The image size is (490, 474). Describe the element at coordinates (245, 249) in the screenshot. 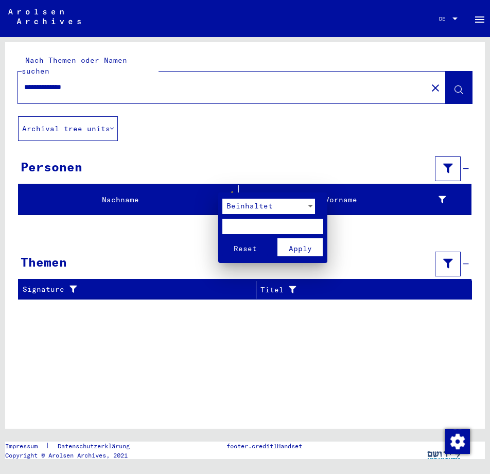

I see `span: Reset` at that location.